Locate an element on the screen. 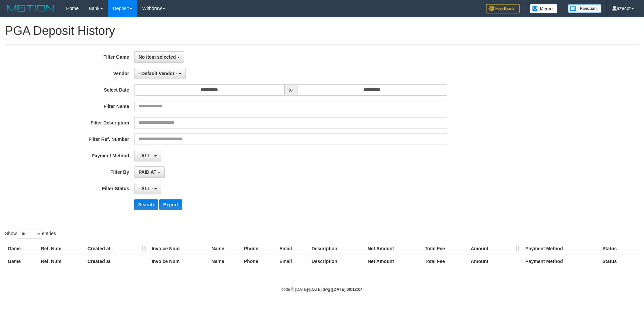 The width and height of the screenshot is (644, 317). label: Show entries is located at coordinates (30, 234).